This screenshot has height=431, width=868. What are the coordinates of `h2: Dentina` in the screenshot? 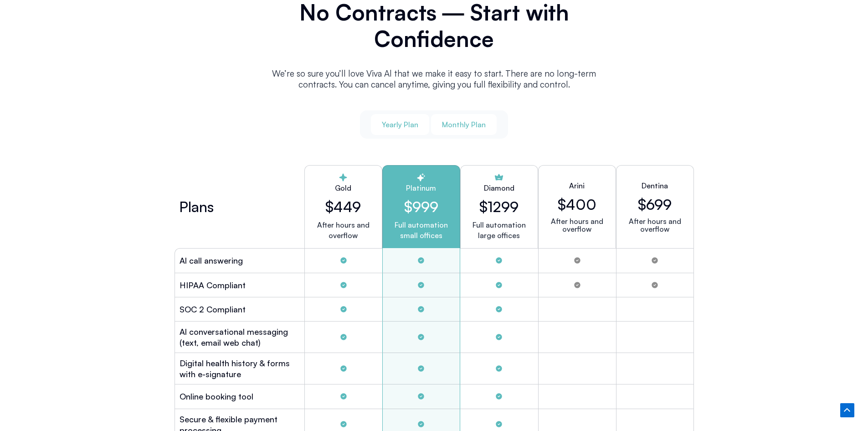 It's located at (655, 186).